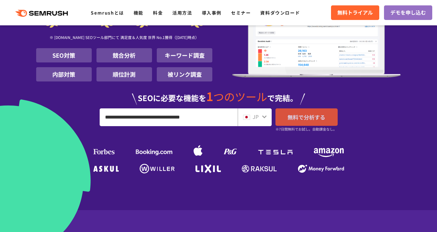 The image size is (437, 232). Describe the element at coordinates (280, 13) in the screenshot. I see `a: 資料ダウンロード` at that location.